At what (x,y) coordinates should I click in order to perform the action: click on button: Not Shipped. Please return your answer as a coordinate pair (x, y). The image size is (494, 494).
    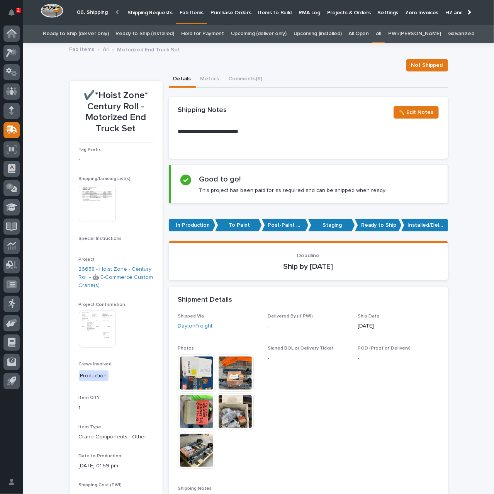
    Looking at the image, I should click on (427, 65).